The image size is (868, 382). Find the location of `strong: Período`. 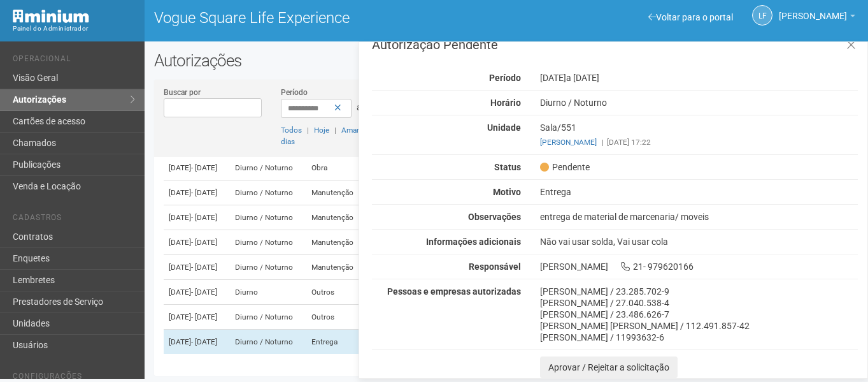

strong: Período is located at coordinates (505, 78).